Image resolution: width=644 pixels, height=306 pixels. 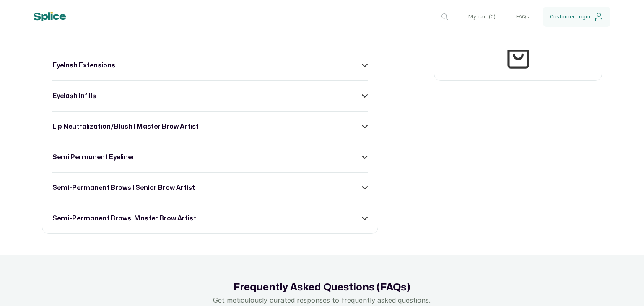 What do you see at coordinates (94, 157) in the screenshot?
I see `h3: semi permanent eyeliner` at bounding box center [94, 157].